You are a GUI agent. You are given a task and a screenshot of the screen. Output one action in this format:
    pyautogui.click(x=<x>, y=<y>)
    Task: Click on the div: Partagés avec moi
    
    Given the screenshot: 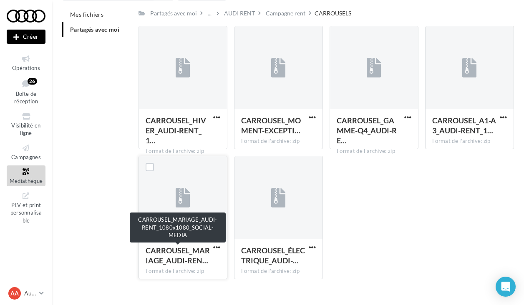 What is the action you would take?
    pyautogui.click(x=173, y=13)
    